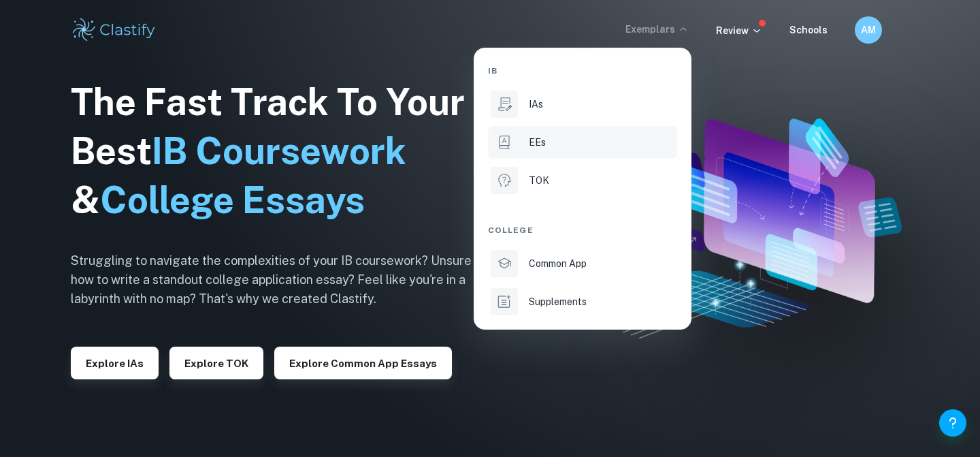 Image resolution: width=980 pixels, height=457 pixels. Describe the element at coordinates (582, 104) in the screenshot. I see `a: IAs` at that location.